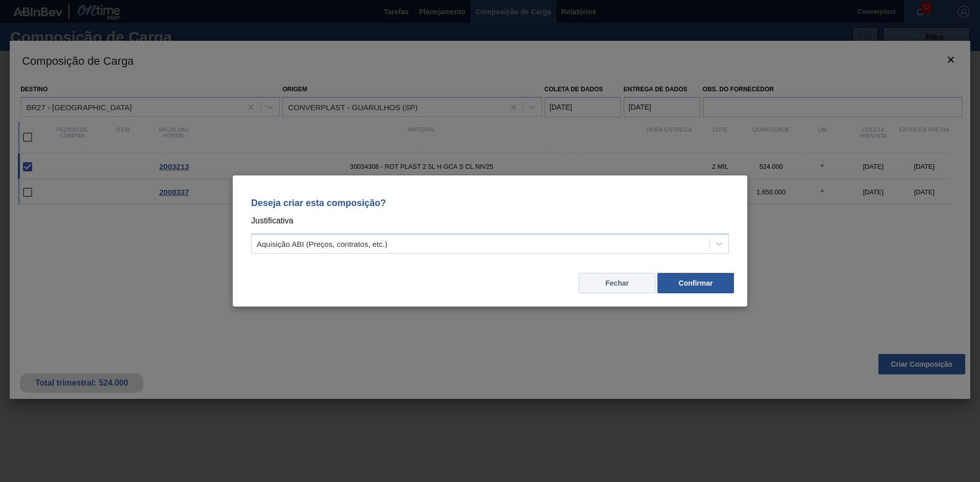  I want to click on font: Confirmar, so click(695, 283).